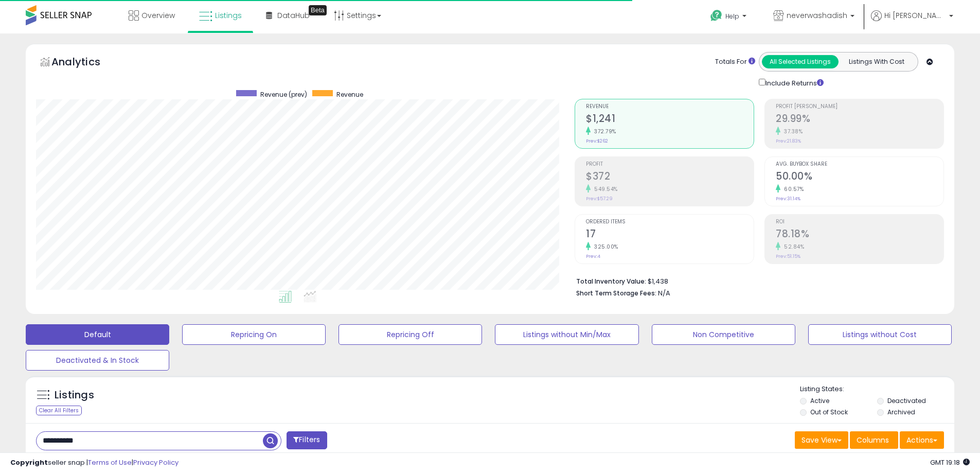 Image resolution: width=980 pixels, height=473 pixels. Describe the element at coordinates (821, 440) in the screenshot. I see `button: Save View` at that location.